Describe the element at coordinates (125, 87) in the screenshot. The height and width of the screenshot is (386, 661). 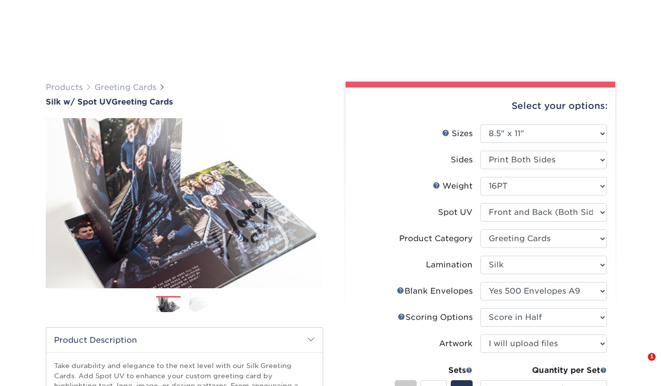
I see `a: Greeting Cards` at that location.